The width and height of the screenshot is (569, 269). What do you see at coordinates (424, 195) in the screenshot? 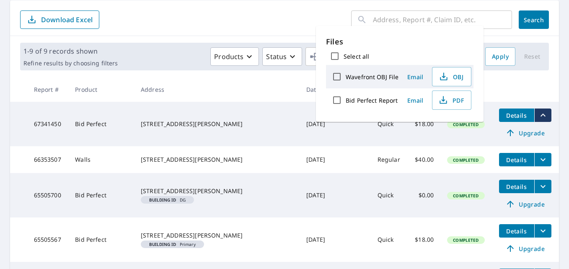
I see `td: $0.00` at bounding box center [424, 195].